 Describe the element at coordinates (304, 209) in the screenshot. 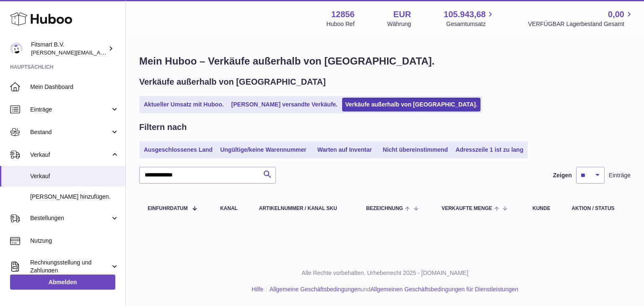

I see `div: Artikelnummer / Kanal SKU` at that location.